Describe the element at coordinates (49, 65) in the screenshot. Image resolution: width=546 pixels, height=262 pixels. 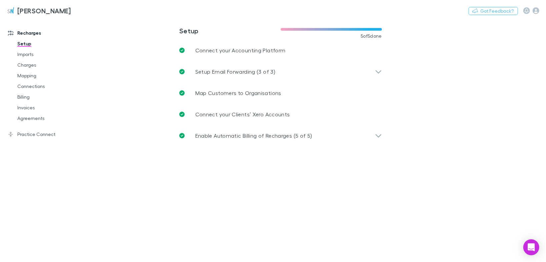
I see `a: Charges` at that location.